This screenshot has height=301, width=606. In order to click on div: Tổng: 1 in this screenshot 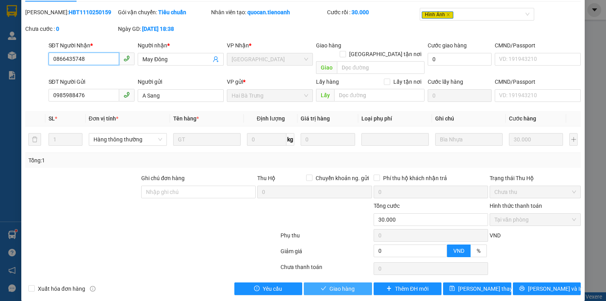, I will do `click(131, 160)`.